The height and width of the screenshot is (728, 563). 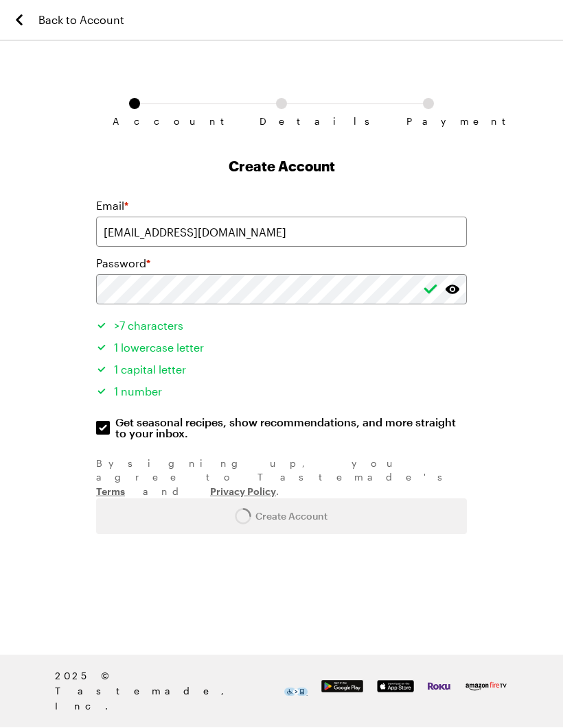 I want to click on img: Roku, so click(x=439, y=687).